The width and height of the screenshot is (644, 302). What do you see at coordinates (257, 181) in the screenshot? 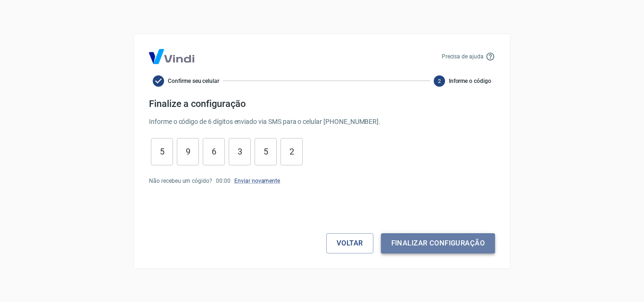
I see `a: Enviar novamente` at bounding box center [257, 181].